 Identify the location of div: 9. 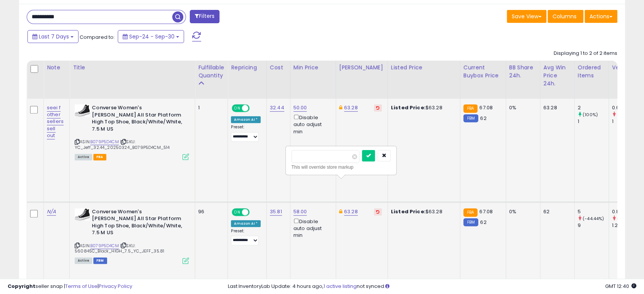
(593, 226).